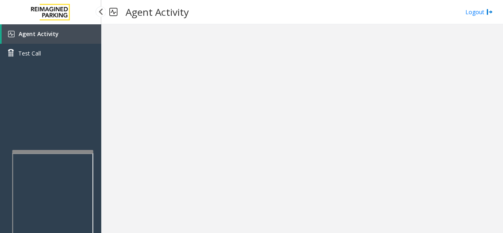 The height and width of the screenshot is (233, 503). Describe the element at coordinates (11, 34) in the screenshot. I see `img: 'icon'` at that location.